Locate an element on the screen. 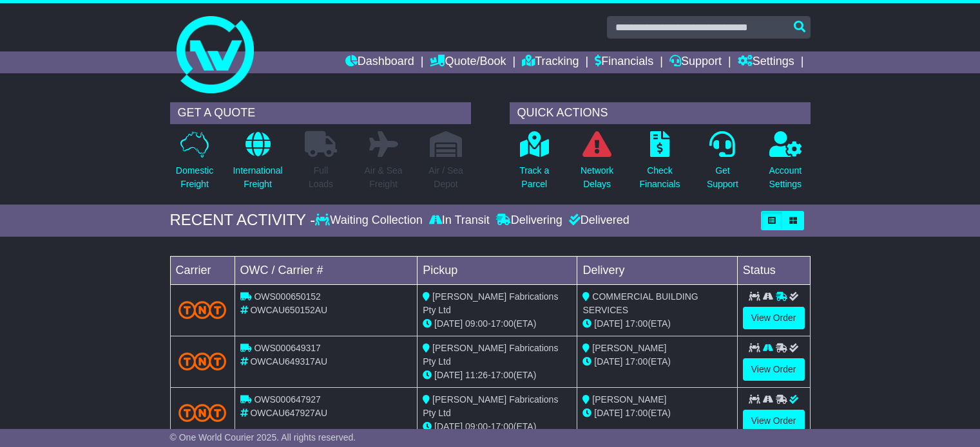 The width and height of the screenshot is (980, 447). div: Delivering is located at coordinates (529, 221).